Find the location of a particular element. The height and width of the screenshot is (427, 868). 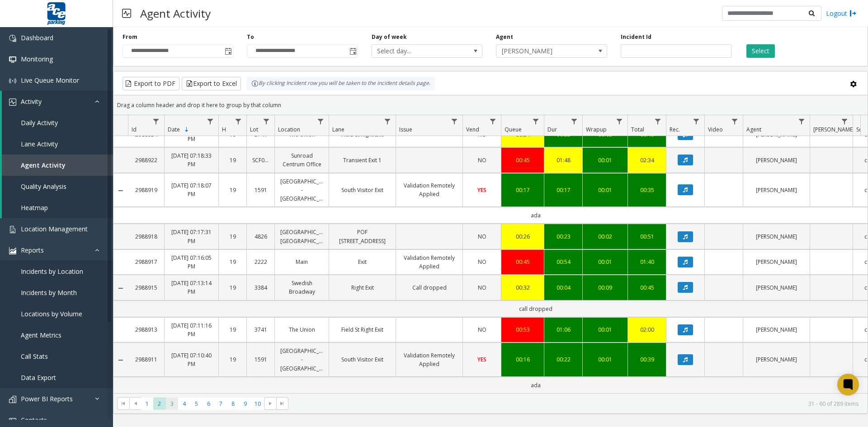

span: Page 7 is located at coordinates (221, 404).